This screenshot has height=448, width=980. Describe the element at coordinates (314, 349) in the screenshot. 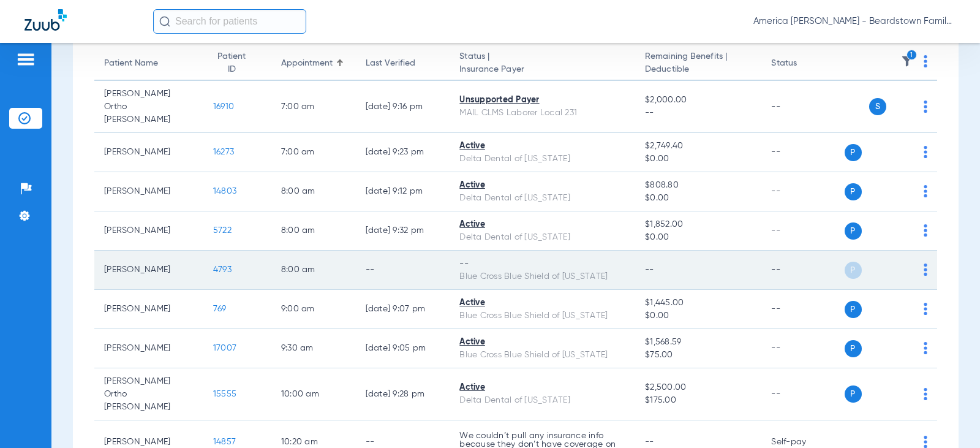

I see `td: 9:30 AM` at that location.